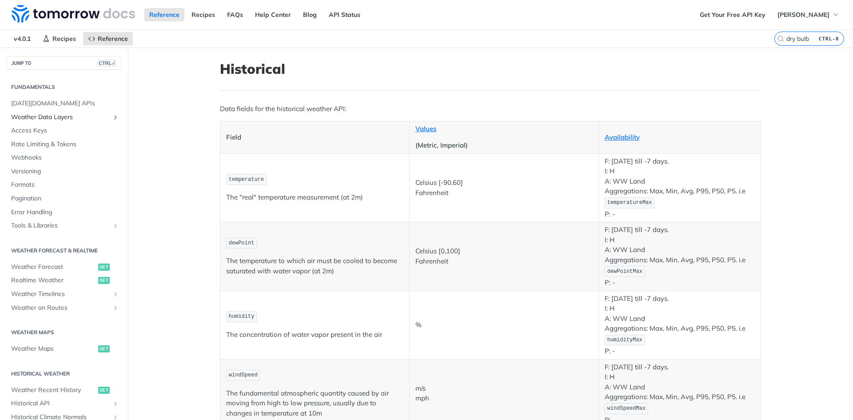 The width and height of the screenshot is (853, 420). I want to click on a: Weather Recent Historyget, so click(64, 390).